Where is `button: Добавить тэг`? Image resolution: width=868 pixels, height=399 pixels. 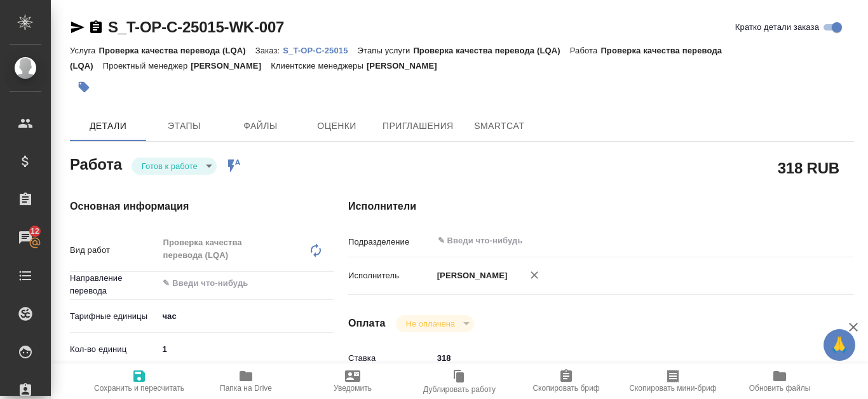 button: Добавить тэг is located at coordinates (83, 87).